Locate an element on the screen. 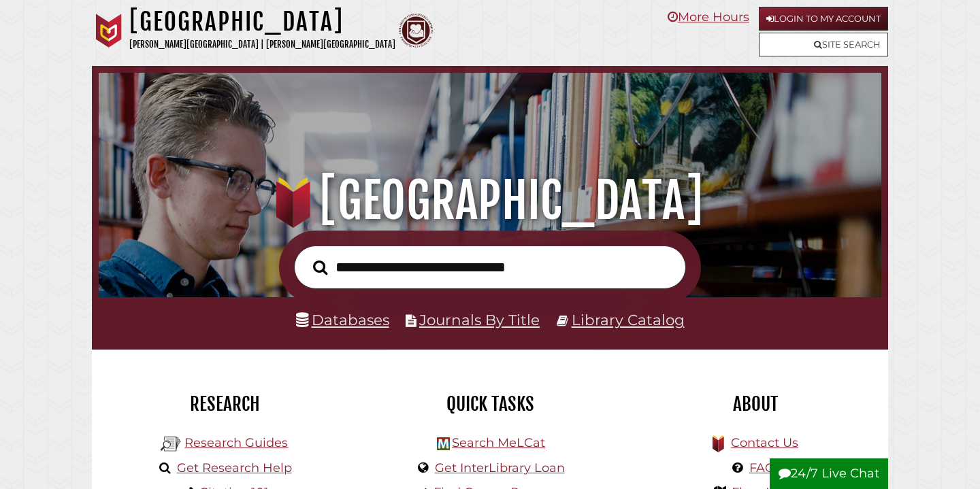 This screenshot has width=980, height=489. a: Journals By Title is located at coordinates (479, 320).